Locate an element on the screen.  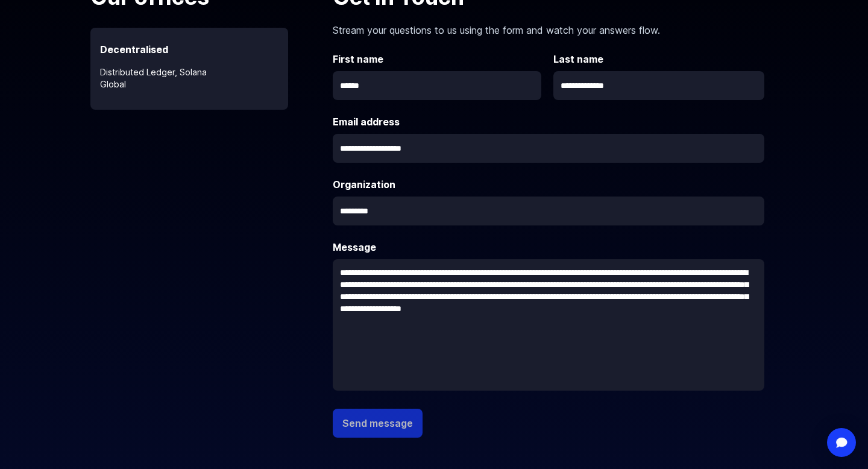
label: Organization is located at coordinates (549, 184).